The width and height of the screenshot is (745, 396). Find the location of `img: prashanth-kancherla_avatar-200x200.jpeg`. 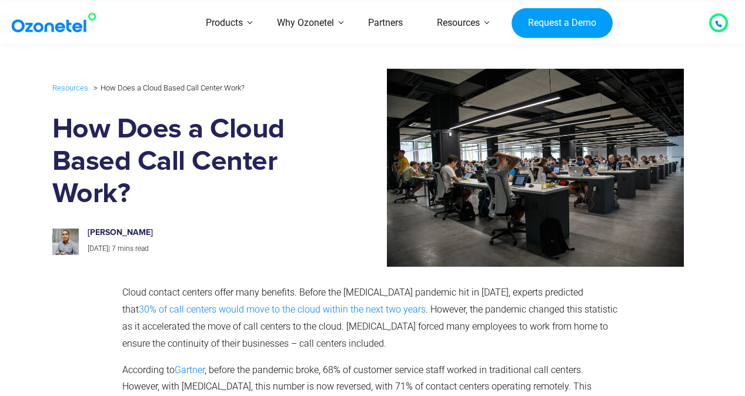

img: prashanth-kancherla_avatar-200x200.jpeg is located at coordinates (65, 242).